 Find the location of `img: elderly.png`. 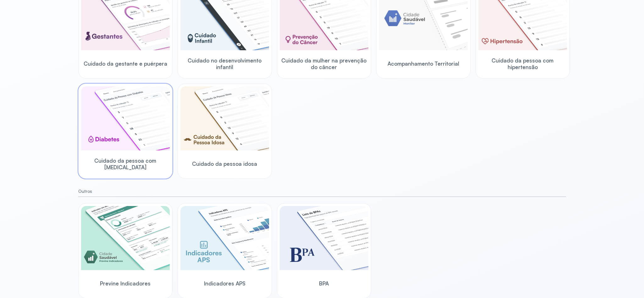

img: elderly.png is located at coordinates (225, 118).